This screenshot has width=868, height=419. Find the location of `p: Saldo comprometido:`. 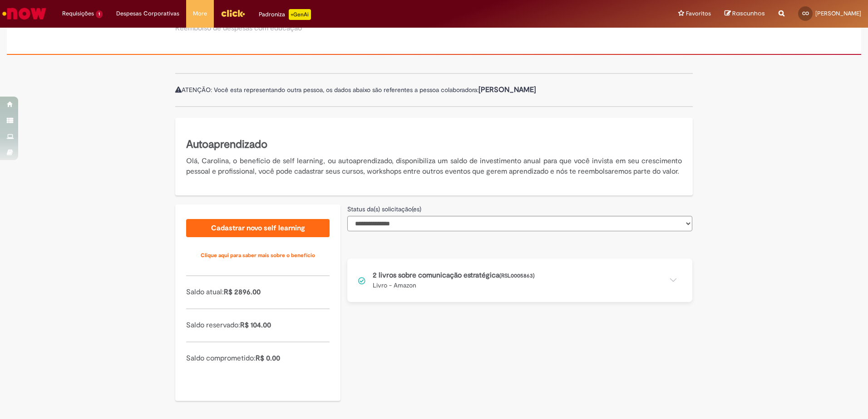

p: Saldo comprometido: is located at coordinates (258, 358).